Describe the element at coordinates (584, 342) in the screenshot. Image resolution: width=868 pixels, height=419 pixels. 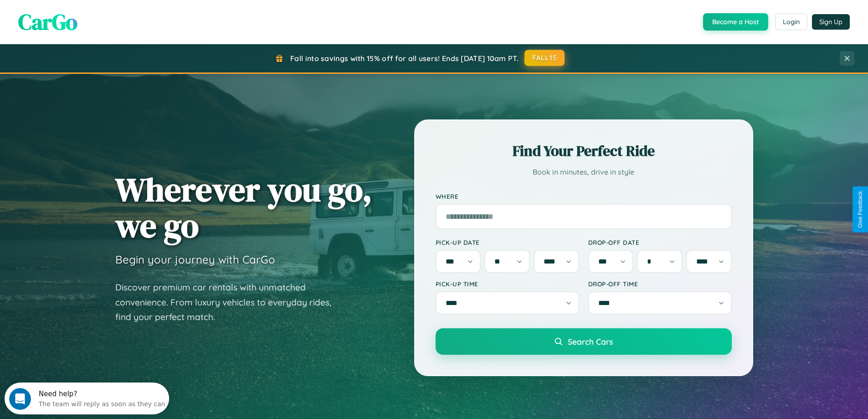
I see `button: Search Cars` at that location.